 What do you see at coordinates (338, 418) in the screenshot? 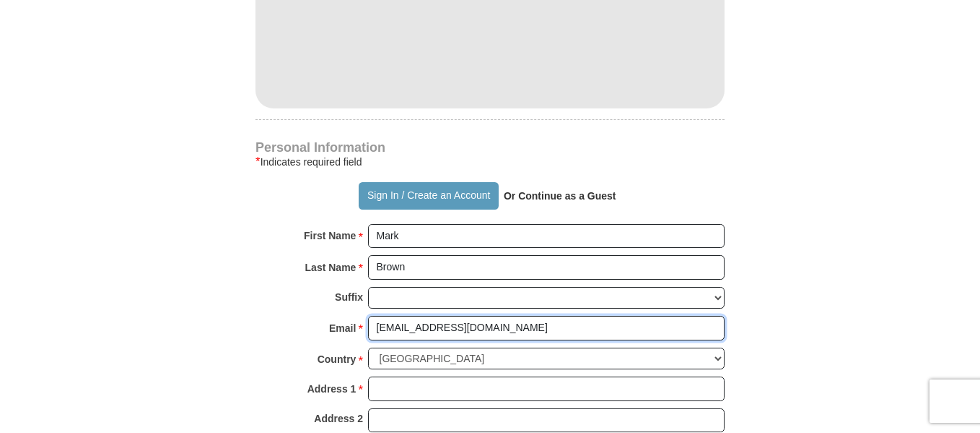
I see `strong: Address 2` at bounding box center [338, 418].